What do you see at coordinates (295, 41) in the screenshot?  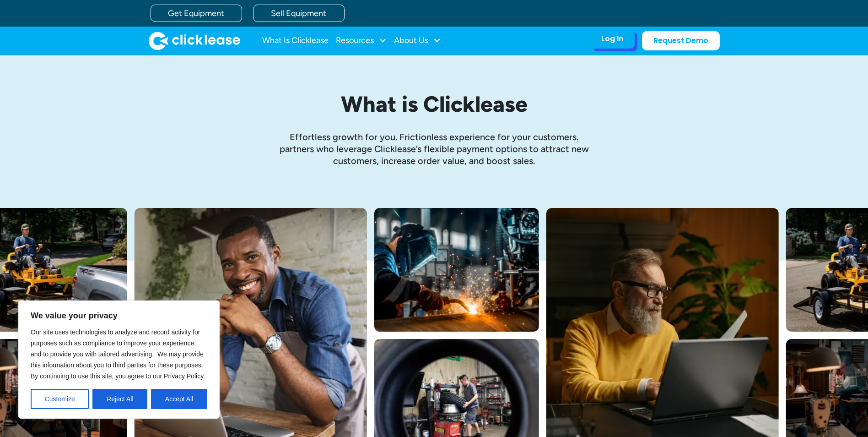 I see `a: What Is Clicklease` at bounding box center [295, 41].